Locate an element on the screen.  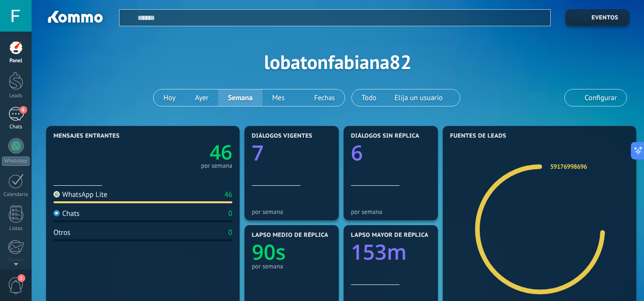
button: Mes is located at coordinates (279, 98).